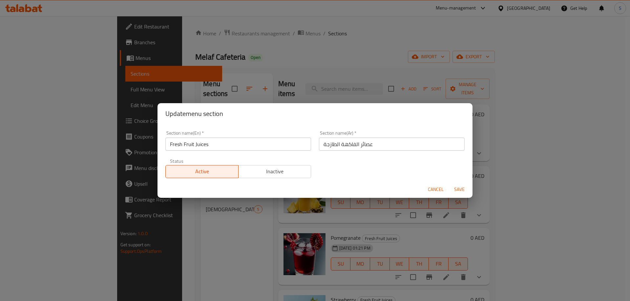 This screenshot has width=630, height=301. Describe the element at coordinates (275, 172) in the screenshot. I see `button: Inactive` at that location.